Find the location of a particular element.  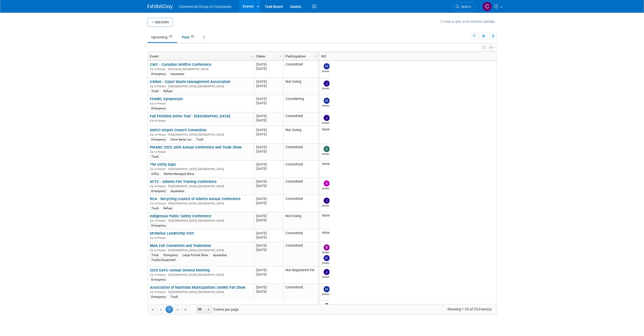

a: 2025 OAFC Annual General Meeting is located at coordinates (180, 270).